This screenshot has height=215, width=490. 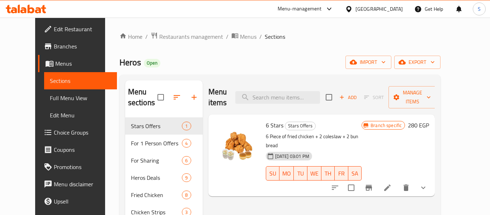 I want to click on a: Edit Restaurant, so click(x=77, y=29).